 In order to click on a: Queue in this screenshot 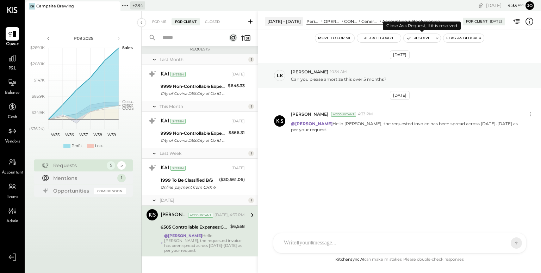, I will do `click(12, 37)`.